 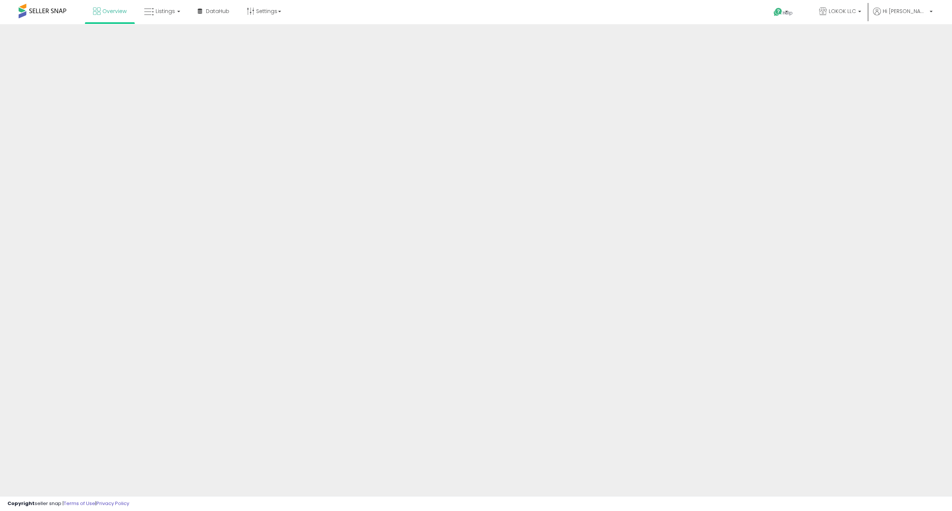 What do you see at coordinates (842, 11) in the screenshot?
I see `span: LOKOK LLC` at bounding box center [842, 11].